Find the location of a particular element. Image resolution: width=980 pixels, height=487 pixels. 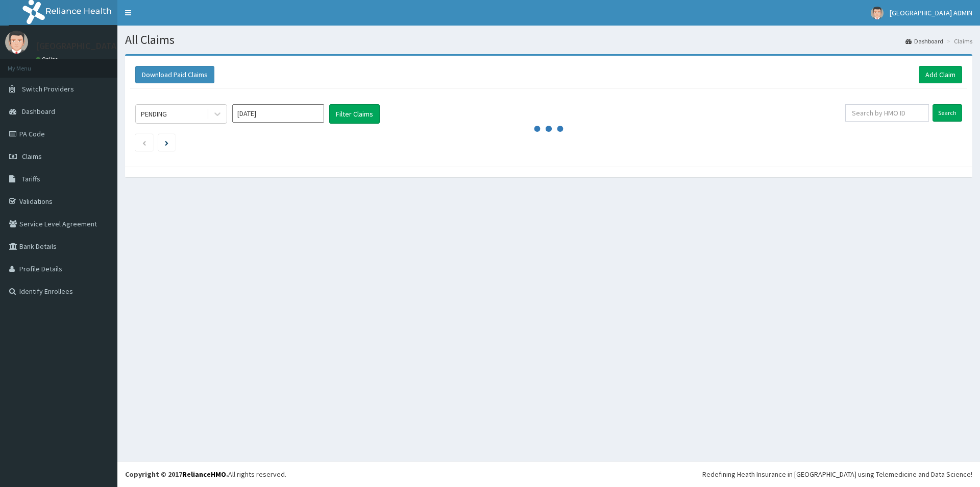

input: Search is located at coordinates (948, 113).